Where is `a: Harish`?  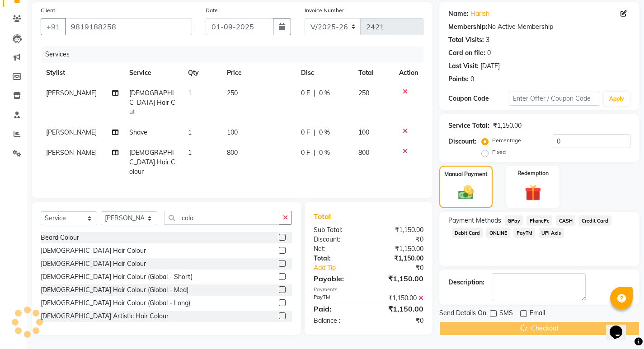 a: Harish is located at coordinates (480, 13).